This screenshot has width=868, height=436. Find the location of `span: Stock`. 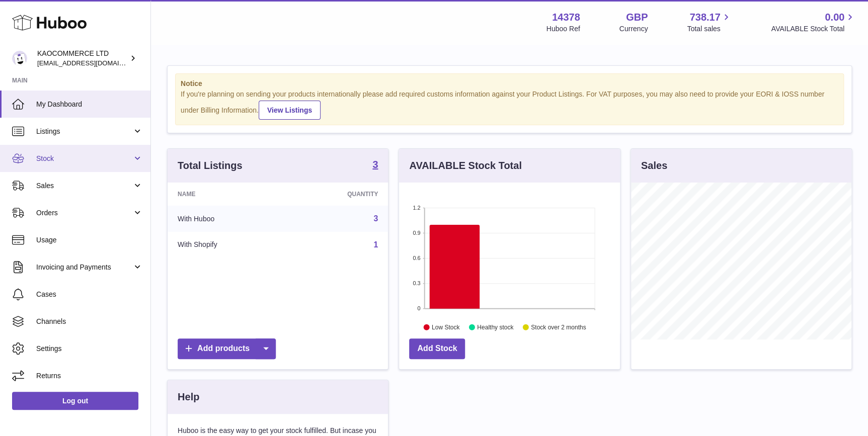

span: Stock is located at coordinates (84, 158).